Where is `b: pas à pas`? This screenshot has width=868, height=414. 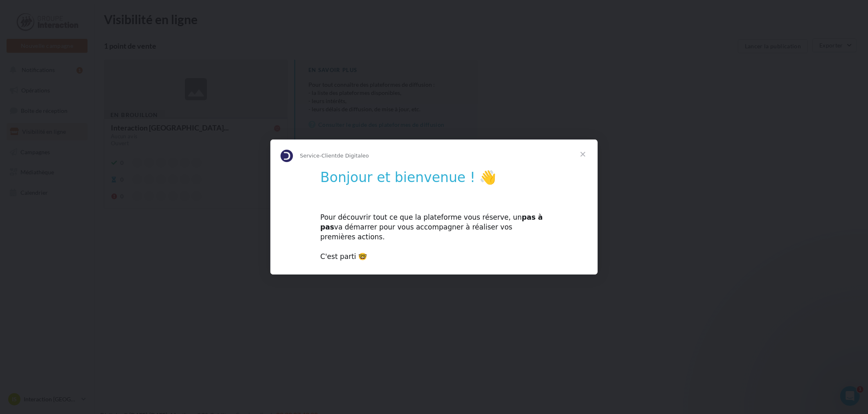 b: pas à pas is located at coordinates (432, 222).